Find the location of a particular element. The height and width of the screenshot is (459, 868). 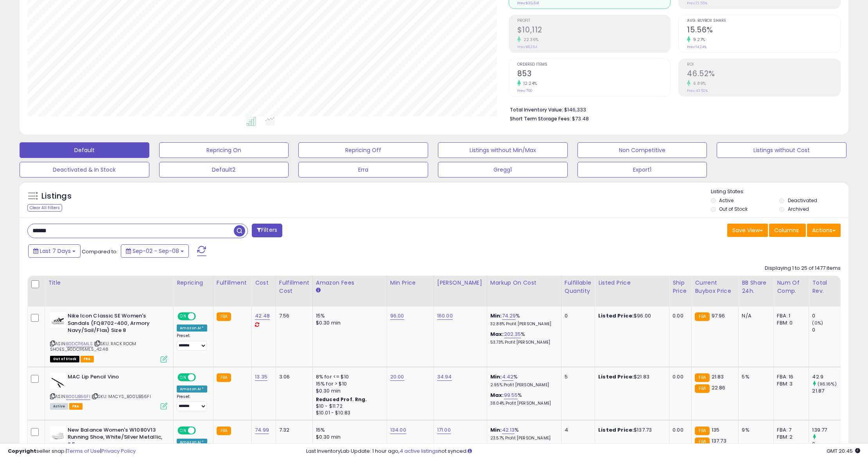

div: Amazon Fees is located at coordinates (350, 283).